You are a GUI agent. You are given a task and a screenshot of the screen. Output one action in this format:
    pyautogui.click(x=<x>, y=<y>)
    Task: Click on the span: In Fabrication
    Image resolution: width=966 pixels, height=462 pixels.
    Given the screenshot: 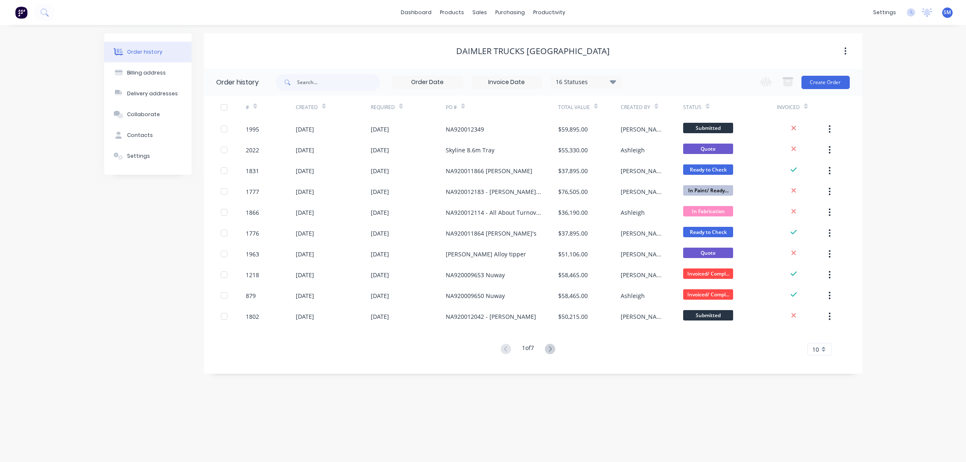 What is the action you would take?
    pyautogui.click(x=708, y=211)
    